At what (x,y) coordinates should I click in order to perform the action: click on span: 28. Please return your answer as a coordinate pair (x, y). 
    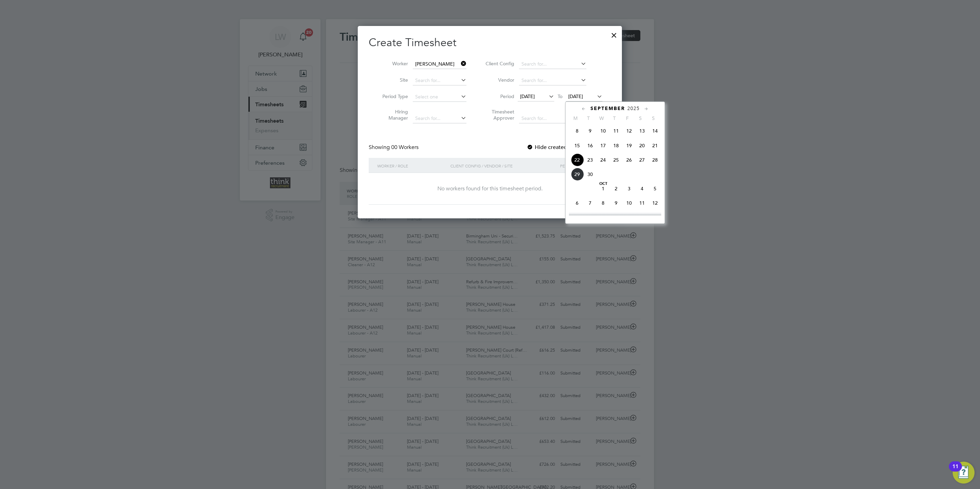
    Looking at the image, I should click on (655, 160).